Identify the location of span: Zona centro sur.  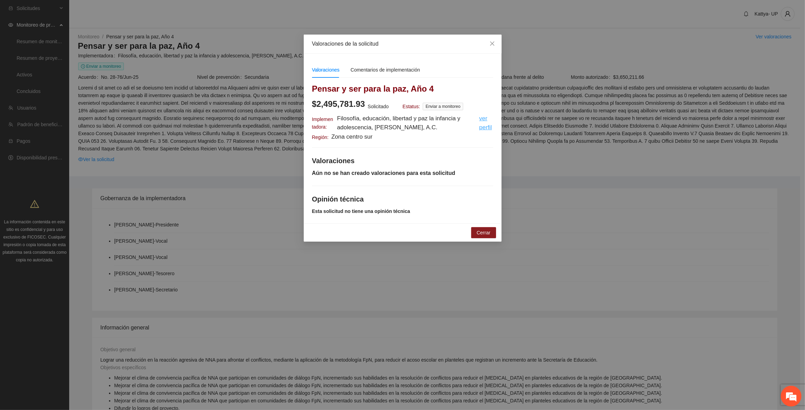
(352, 137).